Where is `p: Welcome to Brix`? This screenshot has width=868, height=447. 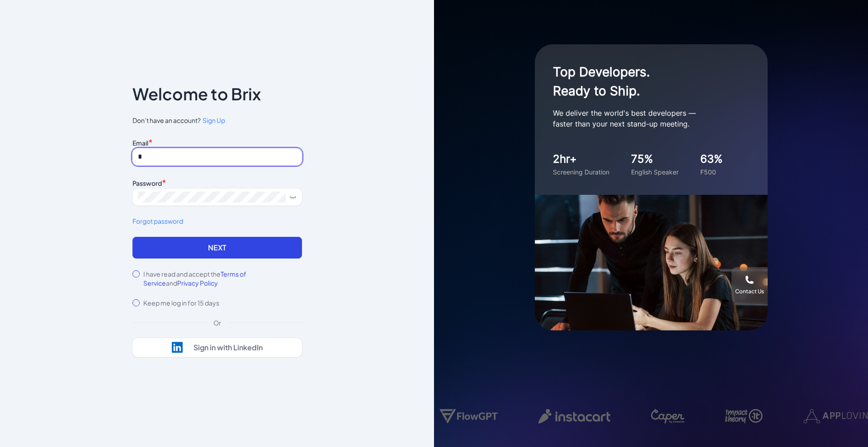
p: Welcome to Brix is located at coordinates (197, 94).